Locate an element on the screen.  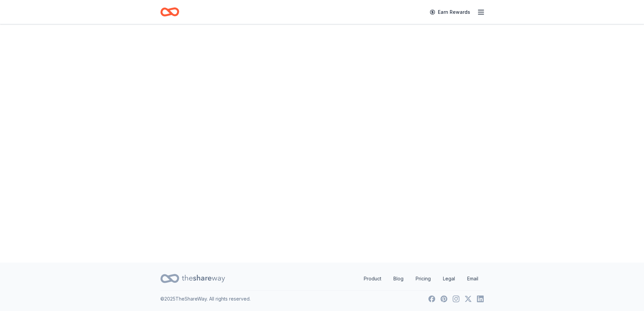
a: Blog is located at coordinates (398, 279).